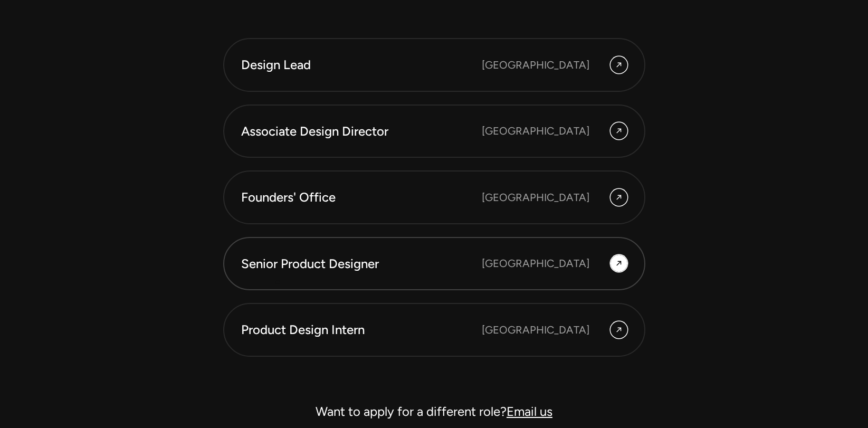  What do you see at coordinates (529, 411) in the screenshot?
I see `a: Email us` at bounding box center [529, 411].